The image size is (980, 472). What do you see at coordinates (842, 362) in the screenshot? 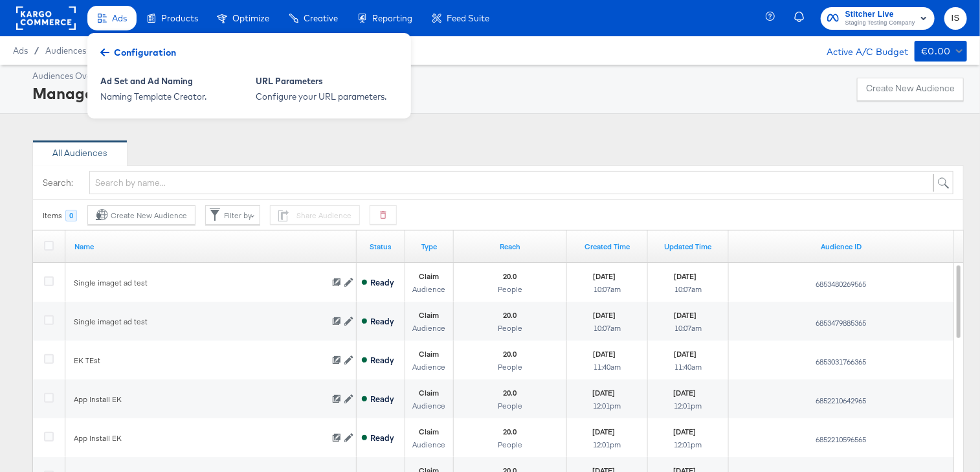
I see `span: 6853031766365` at bounding box center [842, 362].